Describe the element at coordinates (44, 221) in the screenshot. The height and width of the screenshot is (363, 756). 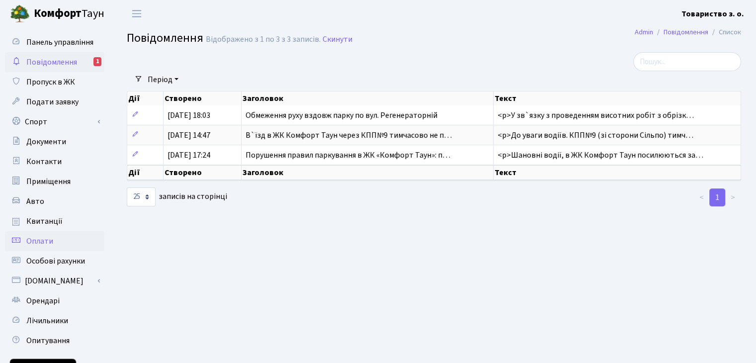
I see `span: Квитанції` at that location.